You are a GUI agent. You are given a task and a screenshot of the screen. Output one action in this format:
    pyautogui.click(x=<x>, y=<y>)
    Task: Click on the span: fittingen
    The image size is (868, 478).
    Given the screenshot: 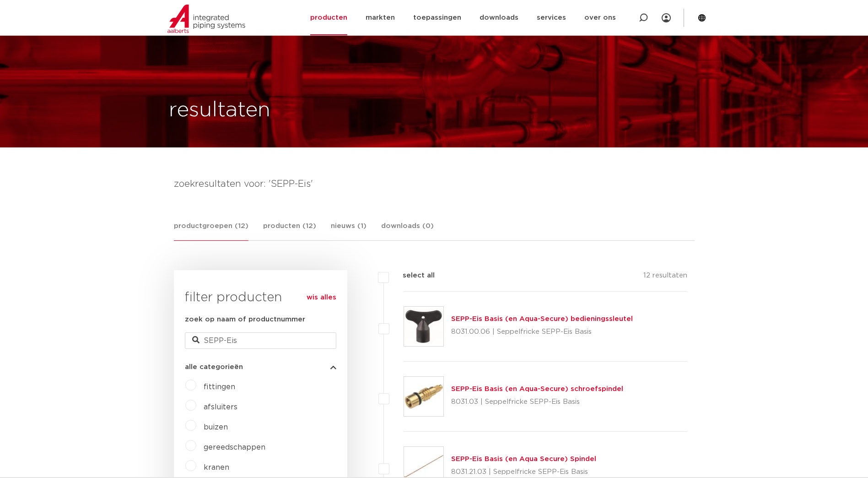 What is the action you would take?
    pyautogui.click(x=219, y=387)
    